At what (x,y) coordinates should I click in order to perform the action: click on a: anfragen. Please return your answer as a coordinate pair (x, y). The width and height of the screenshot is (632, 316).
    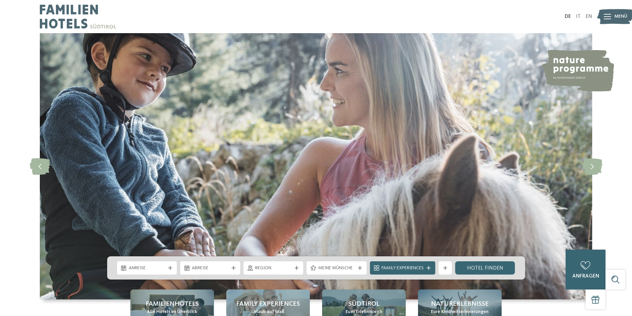
    Looking at the image, I should click on (585, 270).